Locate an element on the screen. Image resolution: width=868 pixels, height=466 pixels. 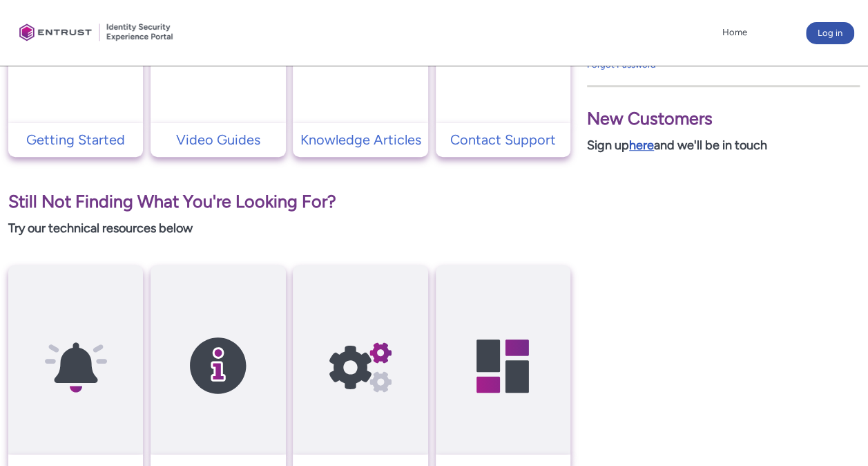
p: Try our technical resources below is located at coordinates (290, 228).